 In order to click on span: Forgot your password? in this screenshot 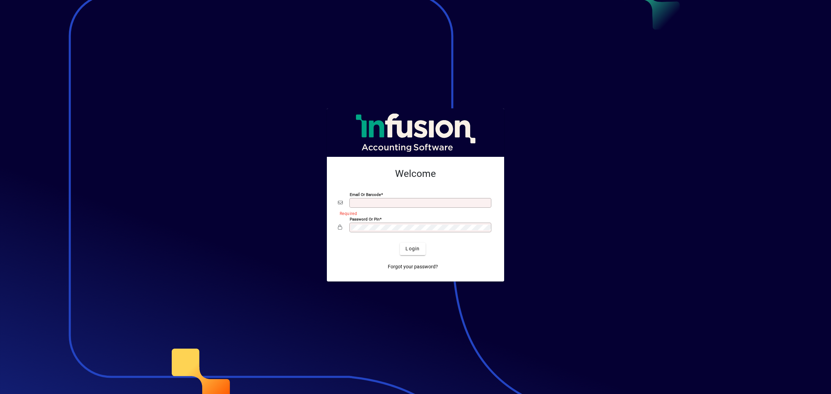, I will do `click(412, 266)`.